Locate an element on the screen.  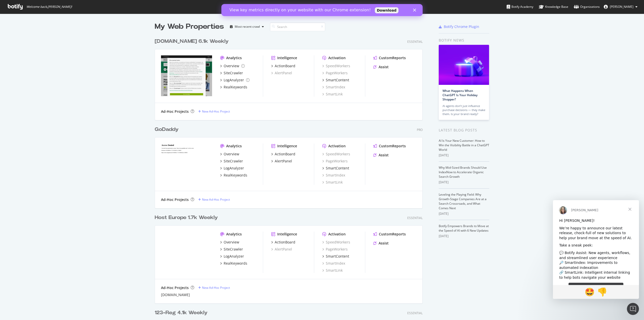
div: Botify Chrome Plugin is located at coordinates (462, 26).